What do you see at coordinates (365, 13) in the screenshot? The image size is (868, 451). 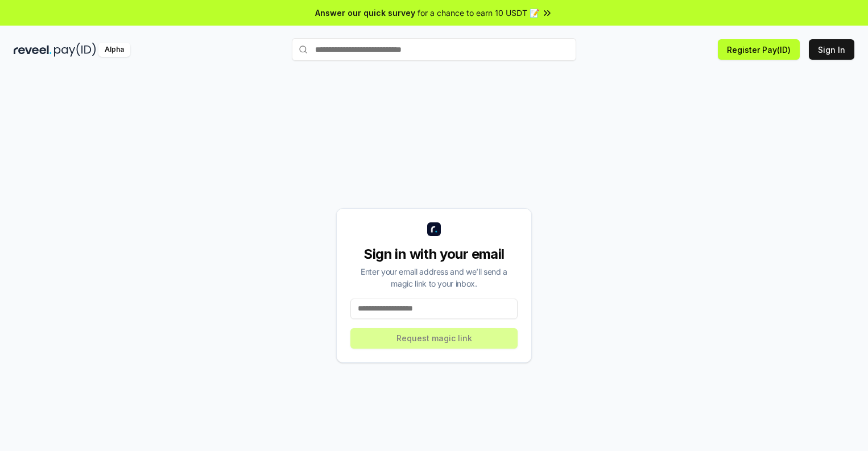 I see `span: Answer our quick survey` at bounding box center [365, 13].